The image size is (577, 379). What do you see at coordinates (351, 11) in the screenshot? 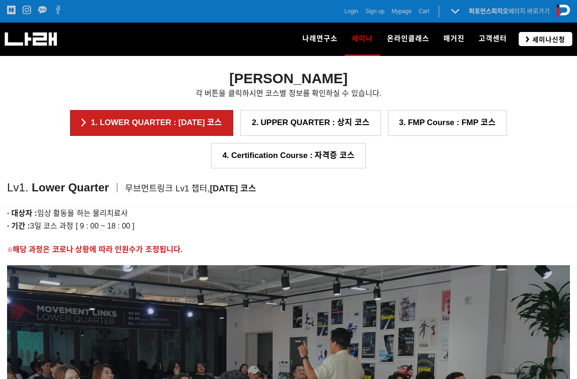
I see `a: Login` at bounding box center [351, 11].